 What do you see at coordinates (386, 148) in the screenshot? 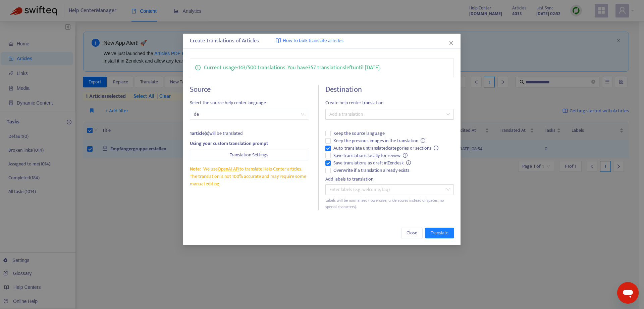
I see `span: Auto-translate untranslated categories or sections` at bounding box center [386, 148].